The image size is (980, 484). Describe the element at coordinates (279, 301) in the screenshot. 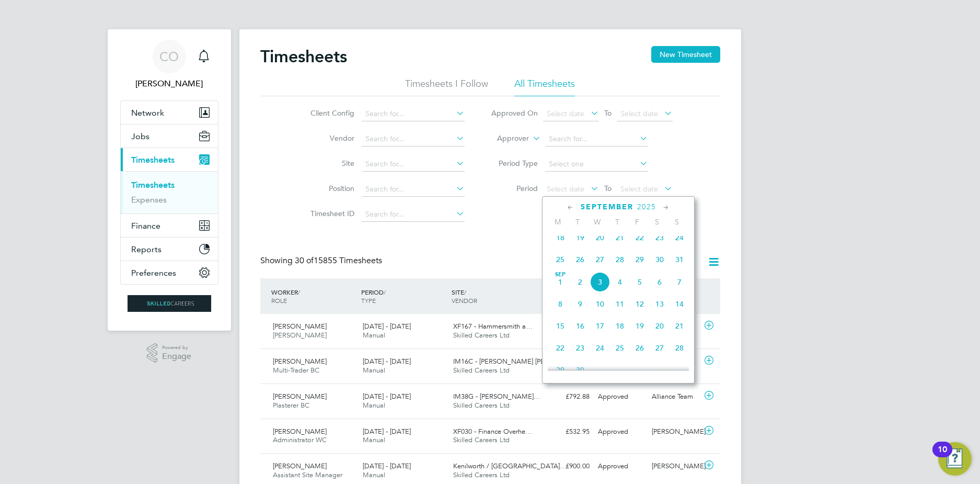

I see `span: ROLE` at that location.